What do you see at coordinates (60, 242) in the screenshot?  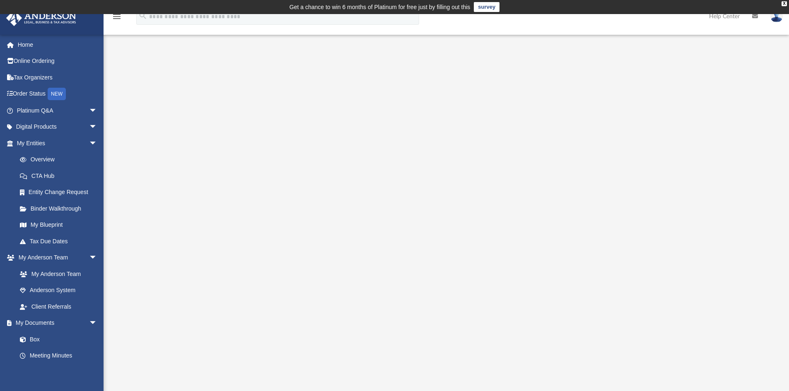 I see `a: Tax Due Dates` at bounding box center [60, 242].